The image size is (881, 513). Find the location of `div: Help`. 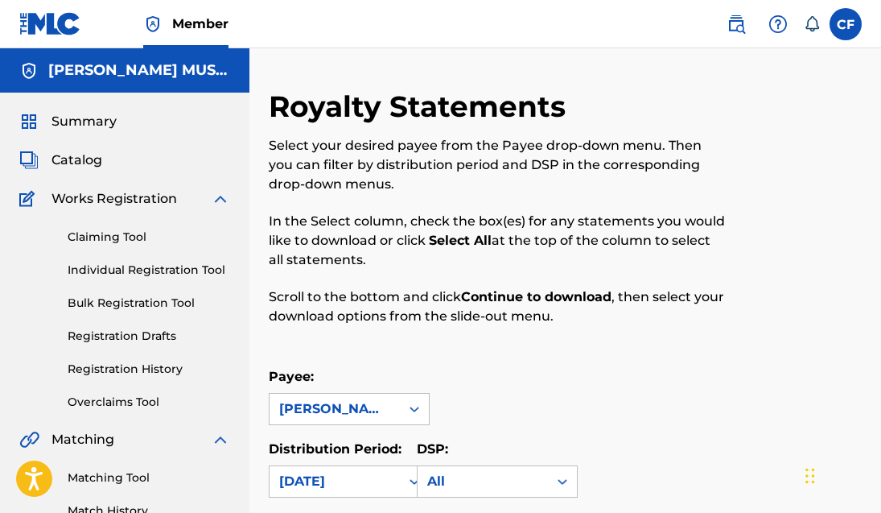

div: Help is located at coordinates (778, 24).